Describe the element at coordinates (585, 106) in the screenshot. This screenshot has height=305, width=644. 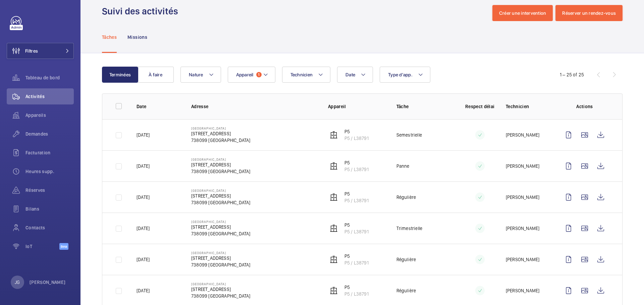
I see `p: Actions` at that location.